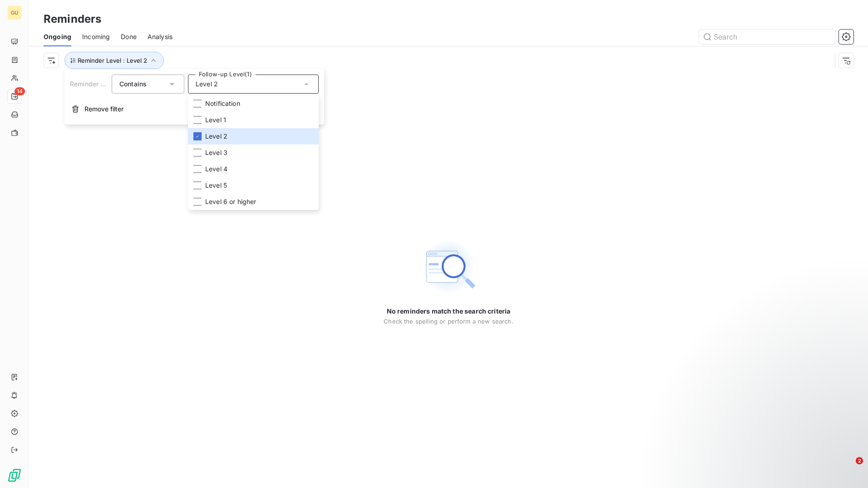  I want to click on div: GU, so click(14, 13).